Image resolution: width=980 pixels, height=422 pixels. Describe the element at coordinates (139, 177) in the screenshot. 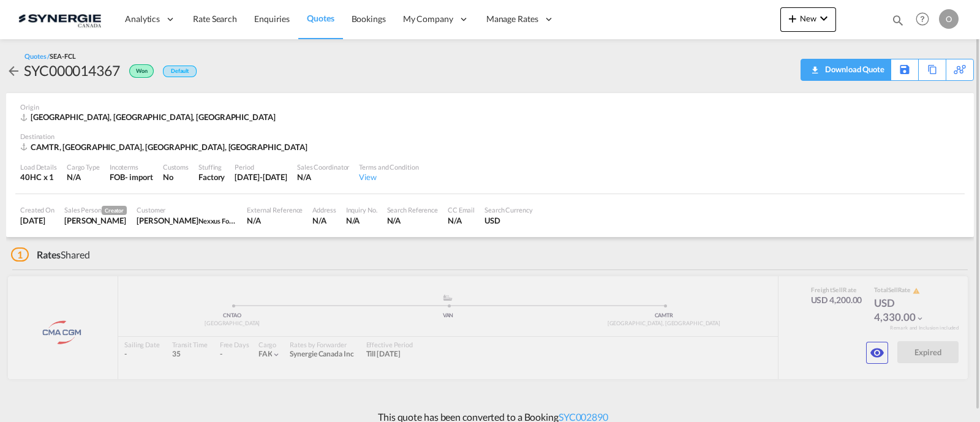

I see `div: - import` at that location.